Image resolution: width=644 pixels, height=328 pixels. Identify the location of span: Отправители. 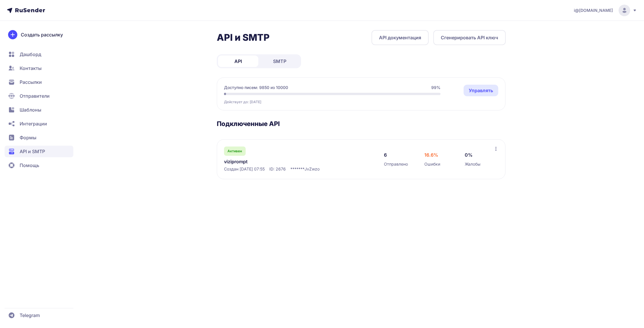
(35, 96).